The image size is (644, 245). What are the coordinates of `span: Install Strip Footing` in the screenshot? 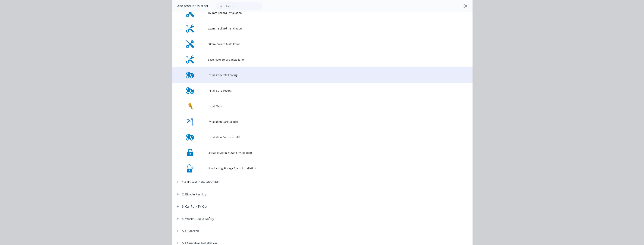 It's located at (314, 91).